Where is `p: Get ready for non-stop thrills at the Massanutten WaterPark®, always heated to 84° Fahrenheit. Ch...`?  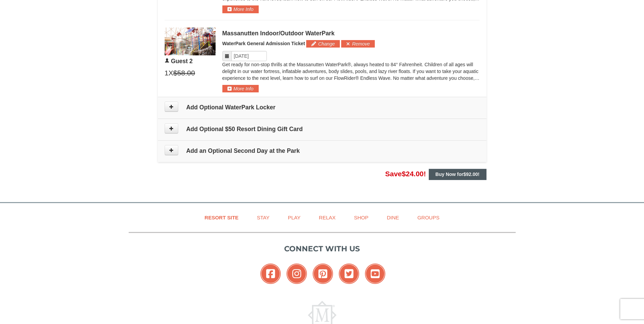
p: Get ready for non-stop thrills at the Massanutten WaterPark®, always heated to 84° Fahrenheit. Ch... is located at coordinates (351, 71).